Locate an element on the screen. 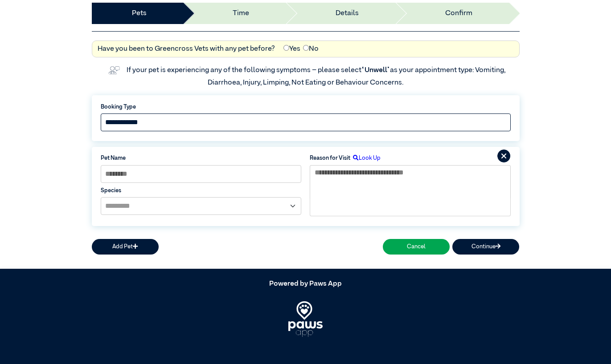 This screenshot has height=364, width=611. input: No is located at coordinates (306, 48).